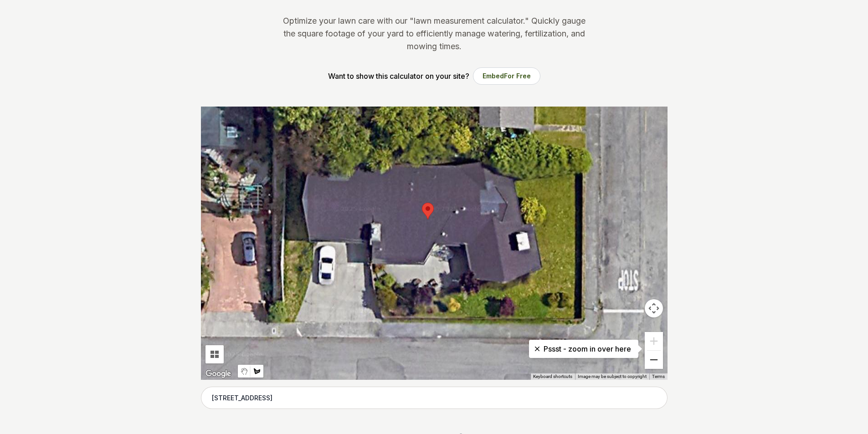 The width and height of the screenshot is (868, 434). What do you see at coordinates (583, 349) in the screenshot?
I see `p: Pssst - zoom in over here` at bounding box center [583, 349].